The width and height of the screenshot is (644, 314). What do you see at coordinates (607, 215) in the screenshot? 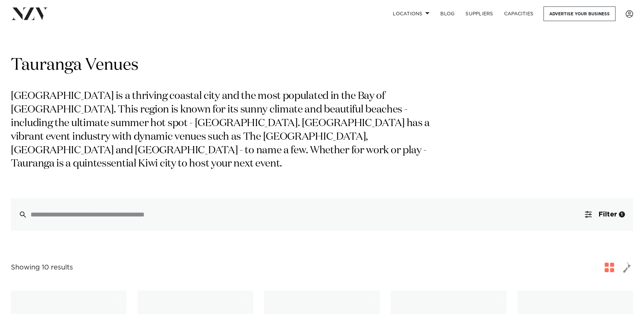
I see `span: Filter` at bounding box center [607, 215].